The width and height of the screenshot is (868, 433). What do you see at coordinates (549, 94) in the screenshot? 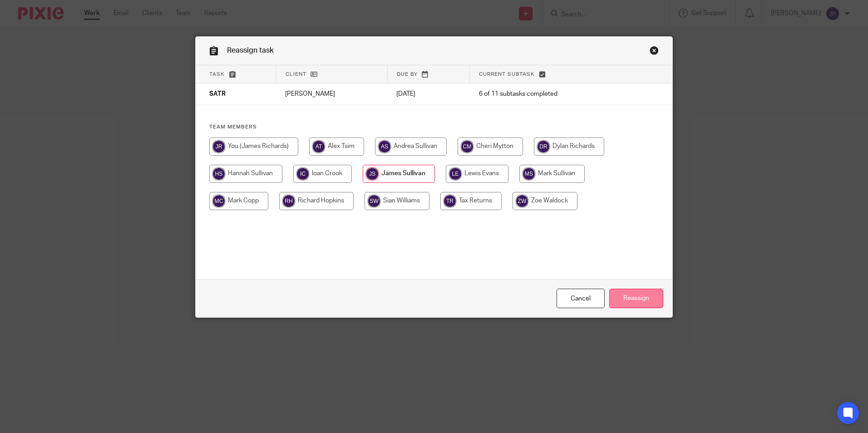
I see `td: 6 of 11 subtasks completed` at bounding box center [549, 94].